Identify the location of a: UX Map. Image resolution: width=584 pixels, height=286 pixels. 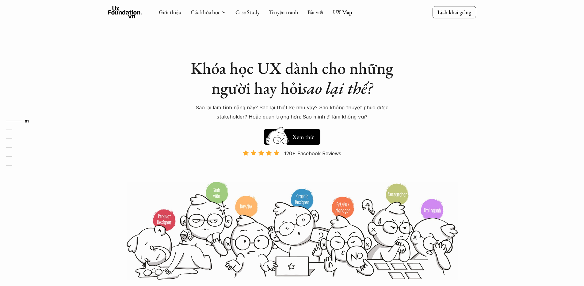
(342, 12).